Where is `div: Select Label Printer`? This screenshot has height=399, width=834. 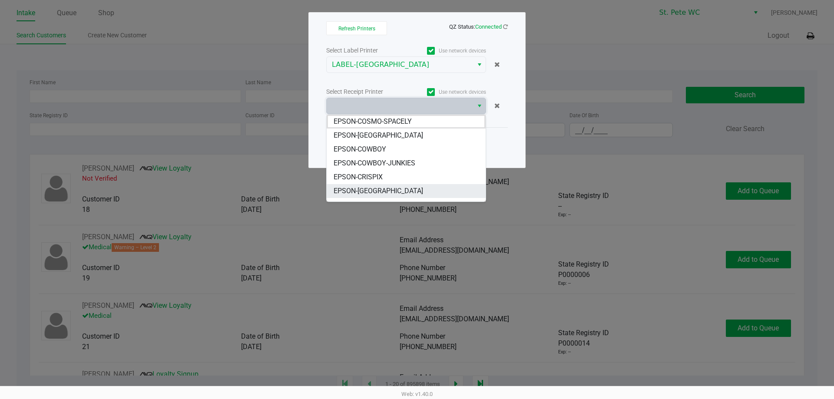
div: Select Label Printer is located at coordinates (366, 50).